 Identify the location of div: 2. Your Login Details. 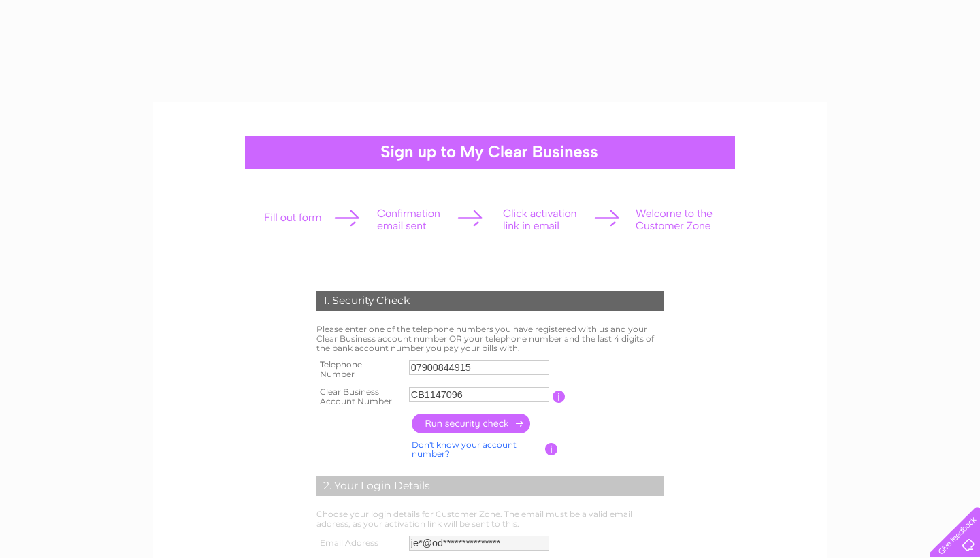
(490, 486).